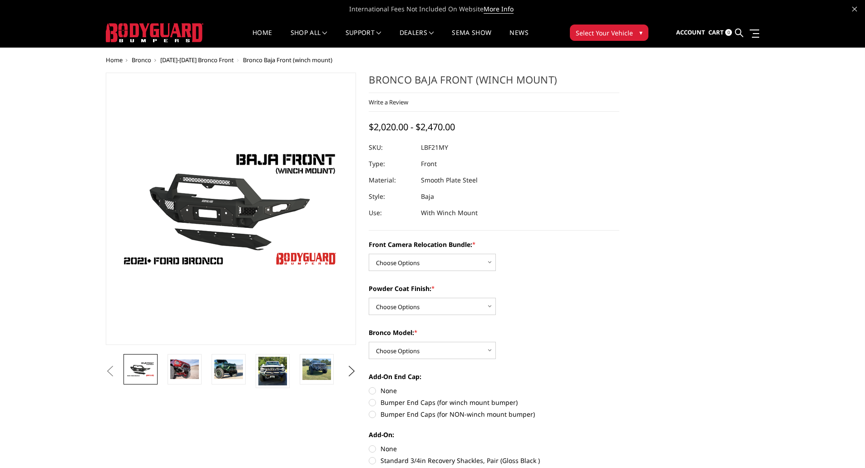  Describe the element at coordinates (417, 38) in the screenshot. I see `a: Dealers` at that location.